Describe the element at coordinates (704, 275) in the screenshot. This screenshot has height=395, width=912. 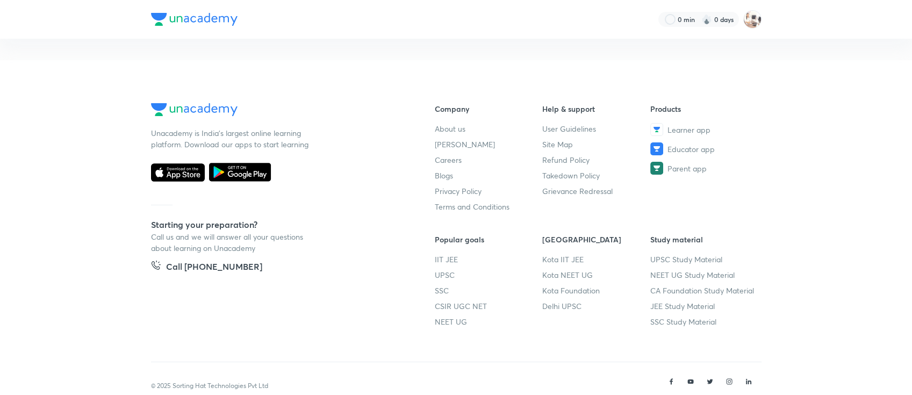
I see `a: NEET UG Study Material` at that location.